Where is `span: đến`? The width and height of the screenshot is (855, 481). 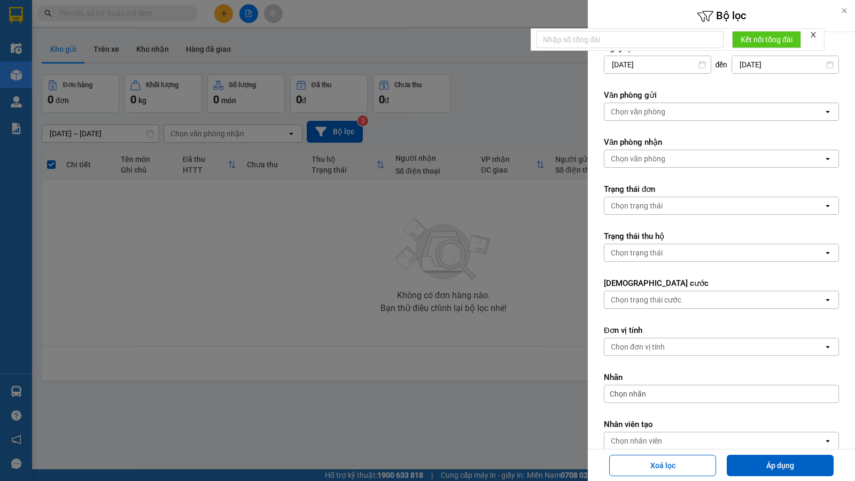
span: đến is located at coordinates (721, 65).